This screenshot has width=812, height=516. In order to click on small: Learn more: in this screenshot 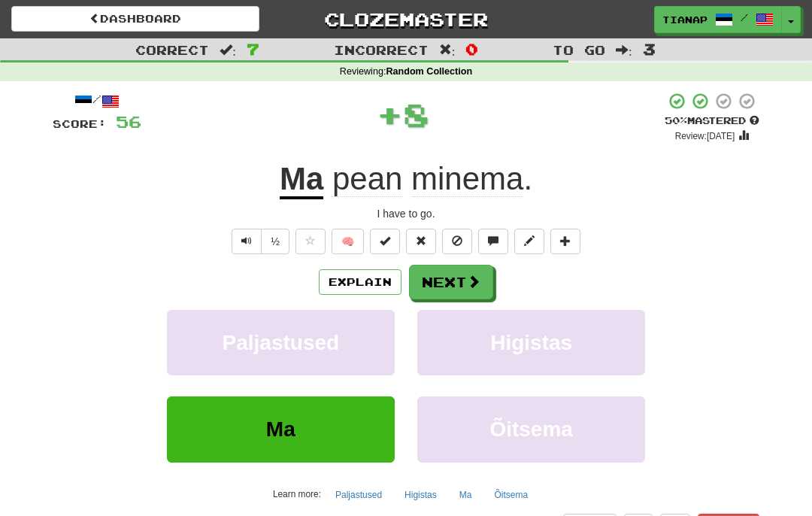, I will do `click(297, 495)`.